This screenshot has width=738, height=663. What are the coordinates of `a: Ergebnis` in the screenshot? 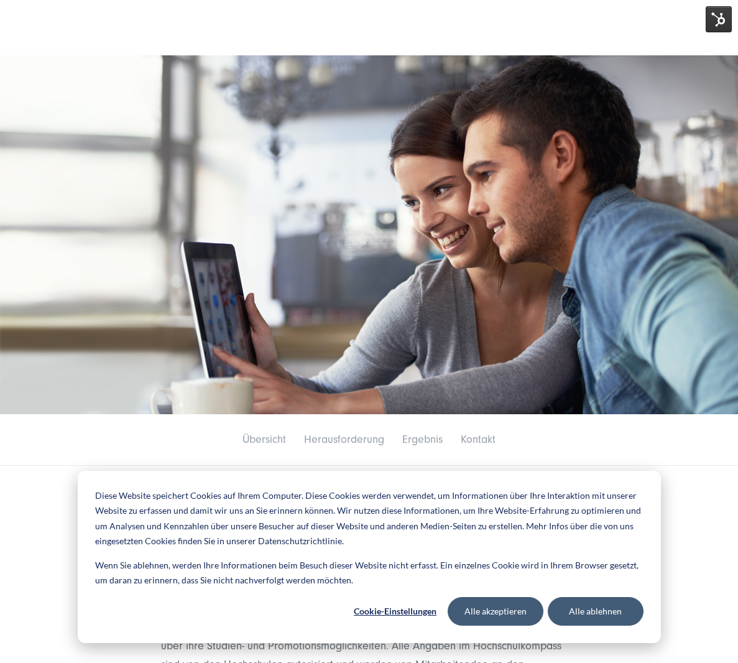 It's located at (422, 439).